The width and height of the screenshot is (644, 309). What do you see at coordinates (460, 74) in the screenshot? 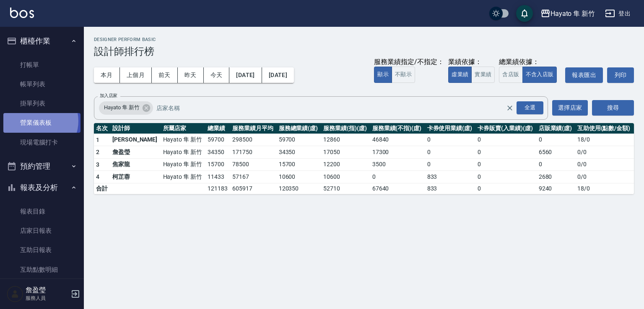
I see `button: 虛業績` at bounding box center [460, 74].